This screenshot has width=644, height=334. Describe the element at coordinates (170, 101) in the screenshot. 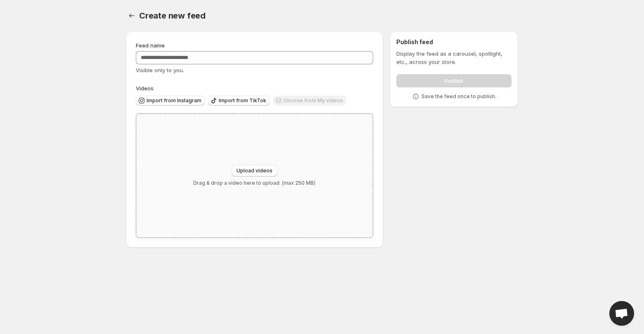

I see `button: Import from Instagram` at that location.